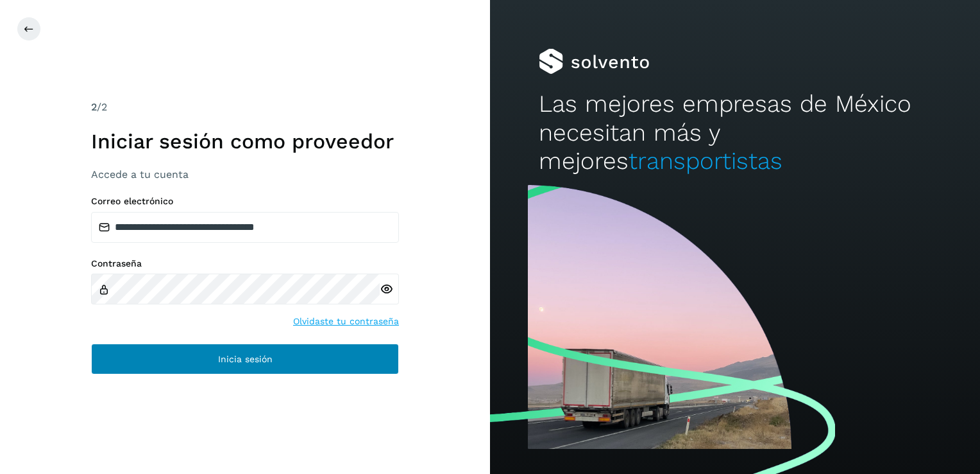 The image size is (980, 474). I want to click on button: Inicia sesión, so click(245, 359).